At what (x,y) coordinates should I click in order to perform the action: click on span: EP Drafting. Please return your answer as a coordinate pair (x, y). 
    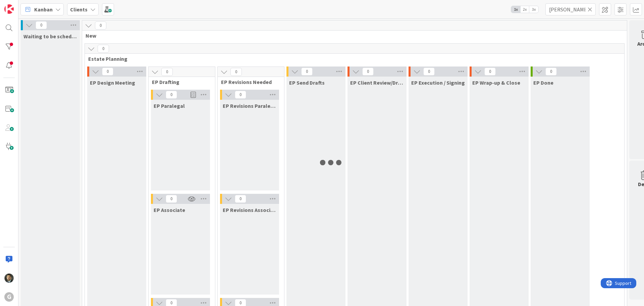
    Looking at the image, I should click on (179, 82).